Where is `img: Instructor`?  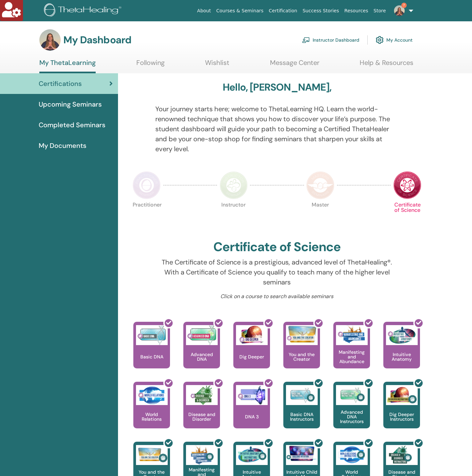
img: Instructor is located at coordinates (233, 185).